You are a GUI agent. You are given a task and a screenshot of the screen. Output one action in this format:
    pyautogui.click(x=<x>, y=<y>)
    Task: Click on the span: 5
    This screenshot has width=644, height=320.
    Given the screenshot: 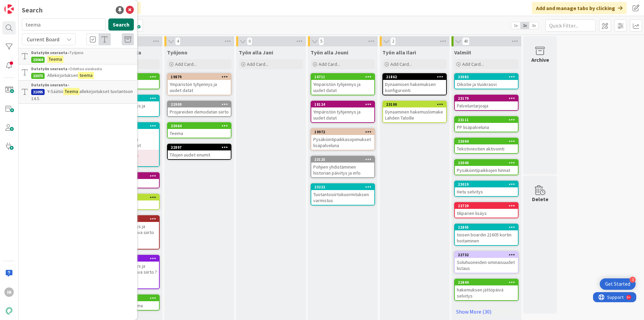 What is the action you would take?
    pyautogui.click(x=321, y=41)
    